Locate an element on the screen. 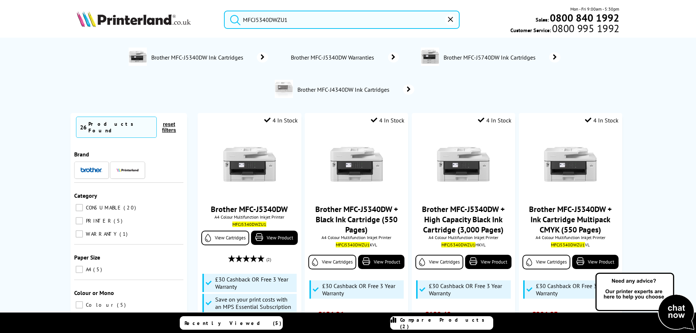  a: Brother MFC-J5340DW Ink Cartridges is located at coordinates (209, 57).